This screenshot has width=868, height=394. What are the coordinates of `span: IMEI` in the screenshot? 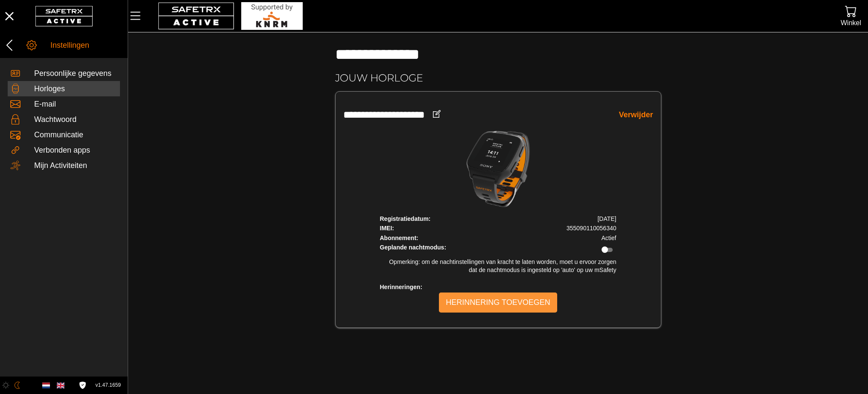 It's located at (387, 228).